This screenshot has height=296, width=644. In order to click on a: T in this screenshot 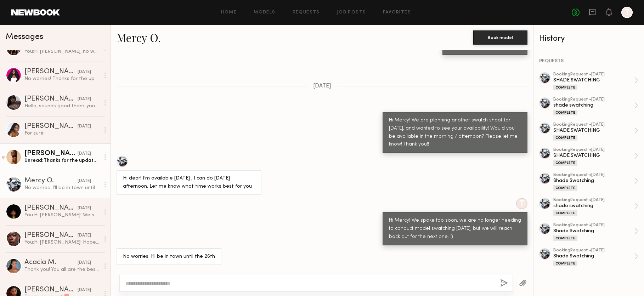, I will do `click(627, 12)`.